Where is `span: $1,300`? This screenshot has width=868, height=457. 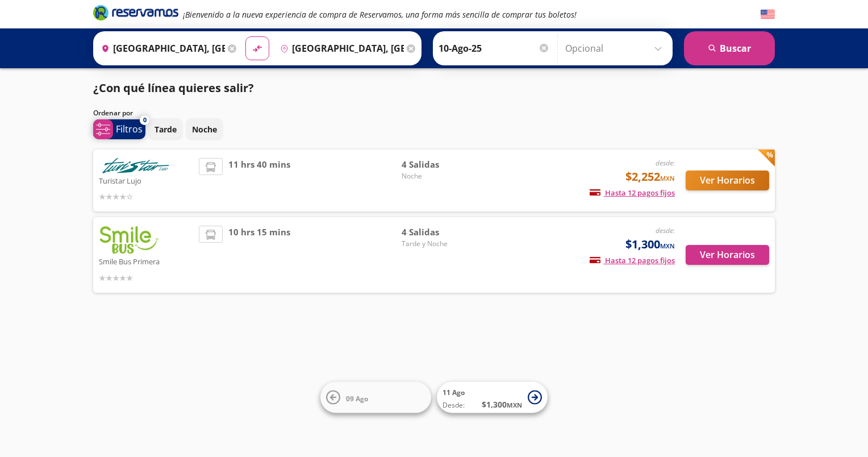 span: $1,300 is located at coordinates (650, 244).